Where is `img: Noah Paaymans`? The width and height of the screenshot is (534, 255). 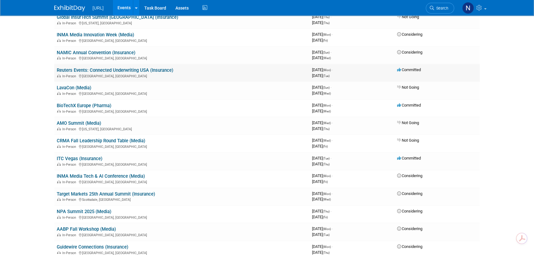 img: Noah Paaymans is located at coordinates (468, 8).